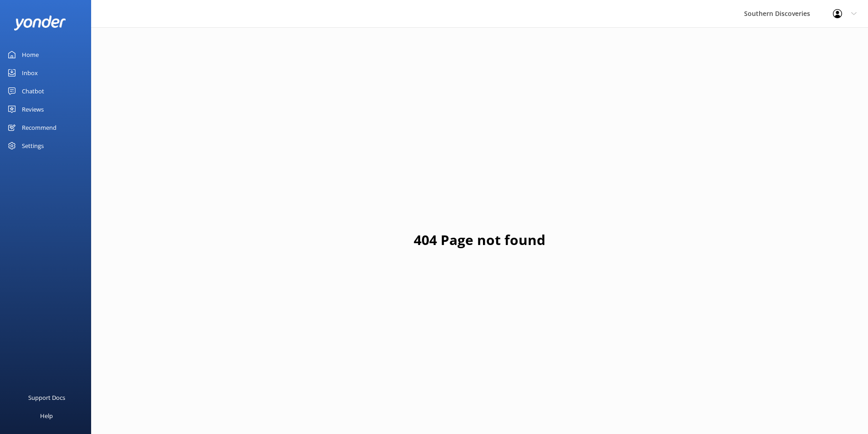 This screenshot has width=868, height=434. What do you see at coordinates (33, 146) in the screenshot?
I see `div: Settings` at bounding box center [33, 146].